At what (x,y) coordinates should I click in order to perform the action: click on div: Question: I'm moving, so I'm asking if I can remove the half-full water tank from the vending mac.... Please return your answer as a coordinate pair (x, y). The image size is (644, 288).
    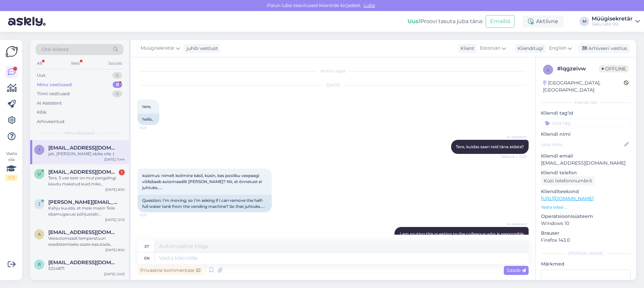
    Looking at the image, I should click on (205, 204).